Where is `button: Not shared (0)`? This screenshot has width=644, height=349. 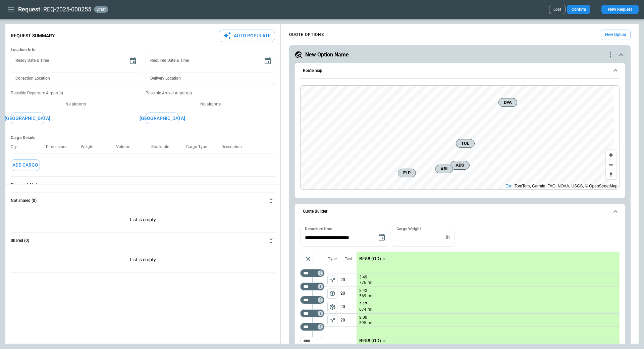
button: Not shared (0) is located at coordinates (143, 201).